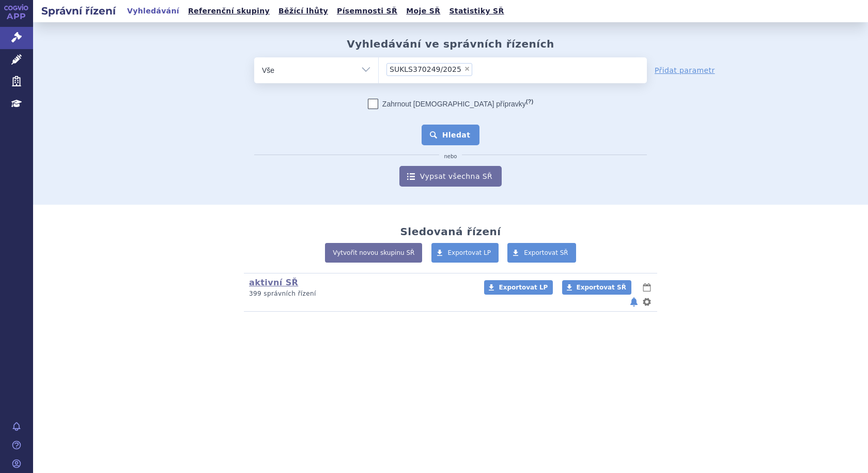 The height and width of the screenshot is (473, 868). I want to click on a: Vypsat všechna SŘ, so click(450, 176).